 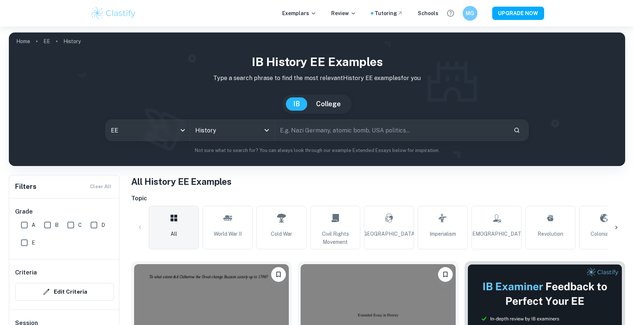 I want to click on a: Clastify logo, so click(x=114, y=13).